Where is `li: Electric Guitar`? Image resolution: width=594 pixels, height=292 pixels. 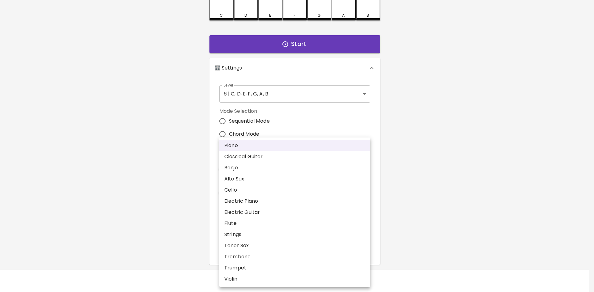 li: Electric Guitar is located at coordinates (295, 212).